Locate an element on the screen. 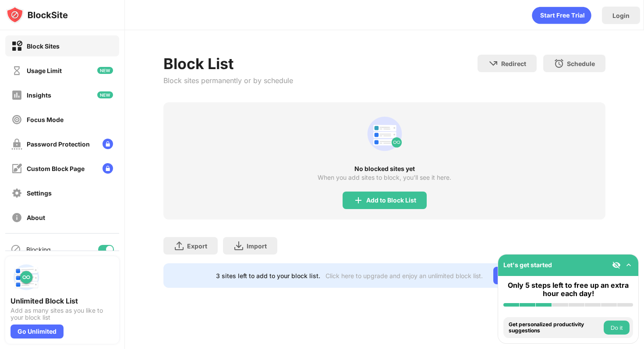 The height and width of the screenshot is (349, 644). div: Blocking is located at coordinates (39, 249).